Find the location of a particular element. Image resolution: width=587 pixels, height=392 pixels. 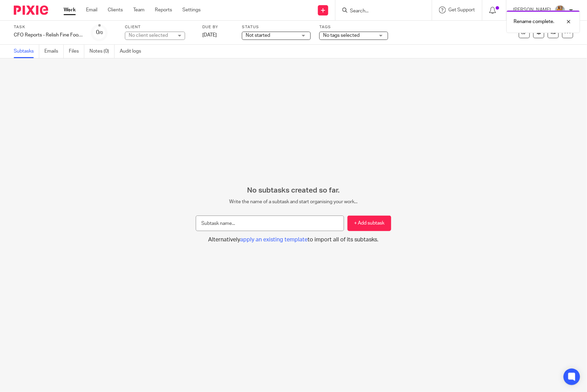

a: Notes (0) is located at coordinates (102, 51).